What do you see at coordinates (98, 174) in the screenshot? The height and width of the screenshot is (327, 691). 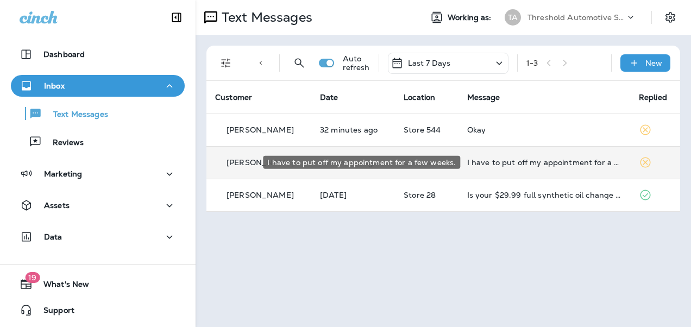 I see `button: Marketing` at bounding box center [98, 174].